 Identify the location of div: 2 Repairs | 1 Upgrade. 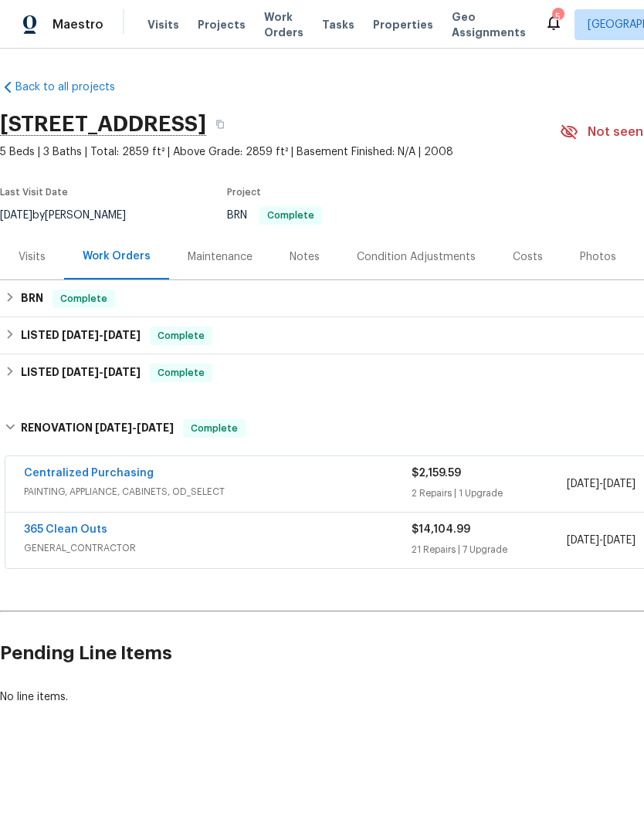
(489, 493).